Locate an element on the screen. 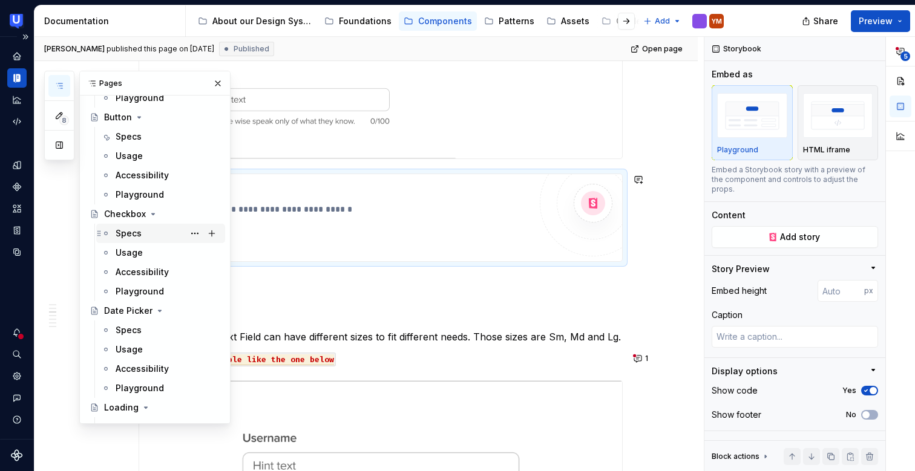 The image size is (915, 471). label: Yes is located at coordinates (849, 391).